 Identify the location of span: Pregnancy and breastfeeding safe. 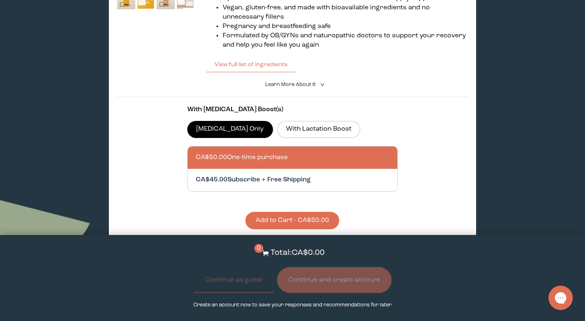
(277, 26).